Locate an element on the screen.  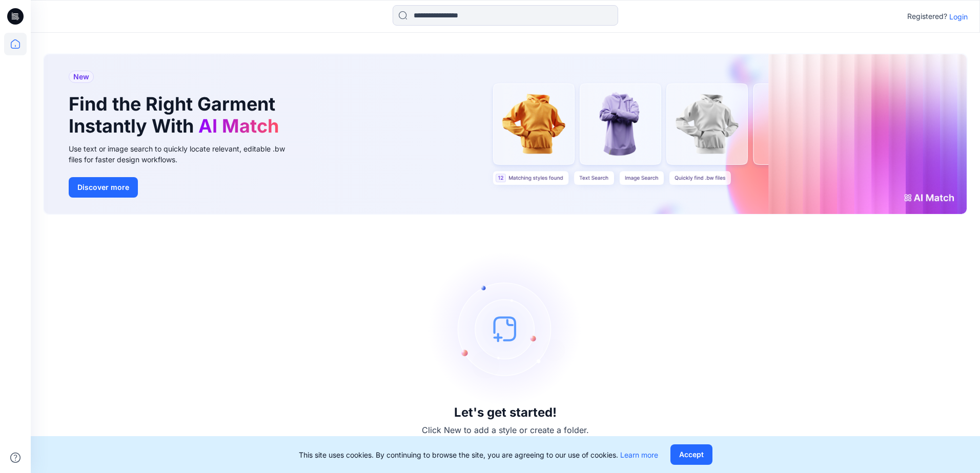
h3: Let's get started! is located at coordinates (505, 413).